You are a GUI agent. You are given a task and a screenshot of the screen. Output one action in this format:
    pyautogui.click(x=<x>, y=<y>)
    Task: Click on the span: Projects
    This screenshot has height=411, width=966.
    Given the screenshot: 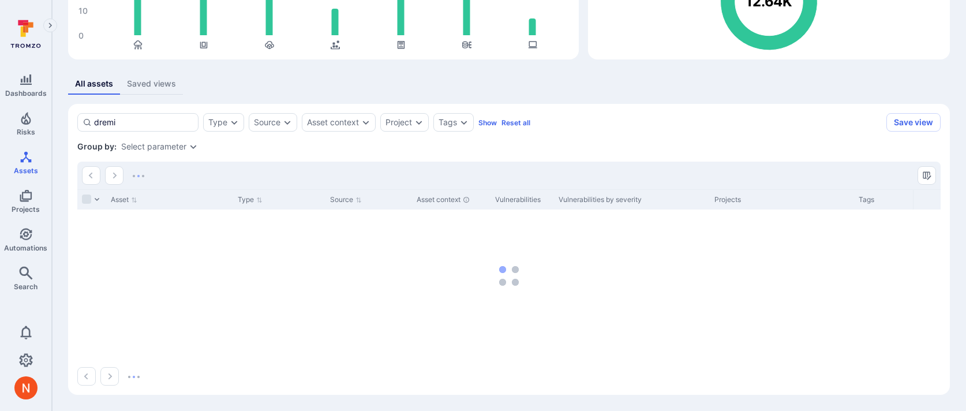 What is the action you would take?
    pyautogui.click(x=25, y=209)
    